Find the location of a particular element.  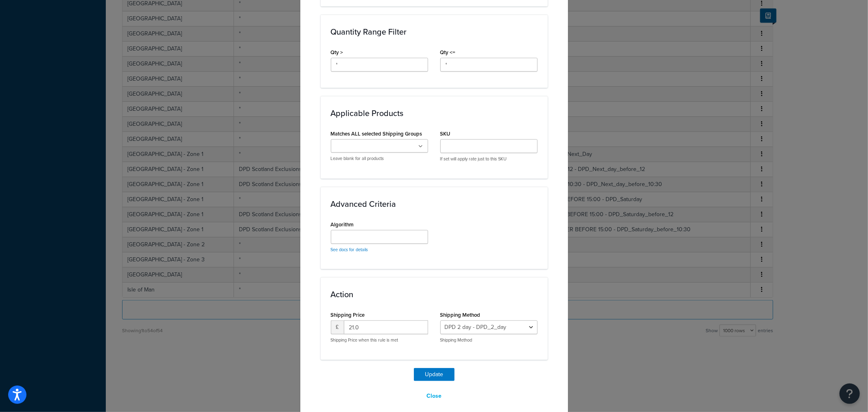

p: Shipping Price when this rule is met is located at coordinates (379, 339).